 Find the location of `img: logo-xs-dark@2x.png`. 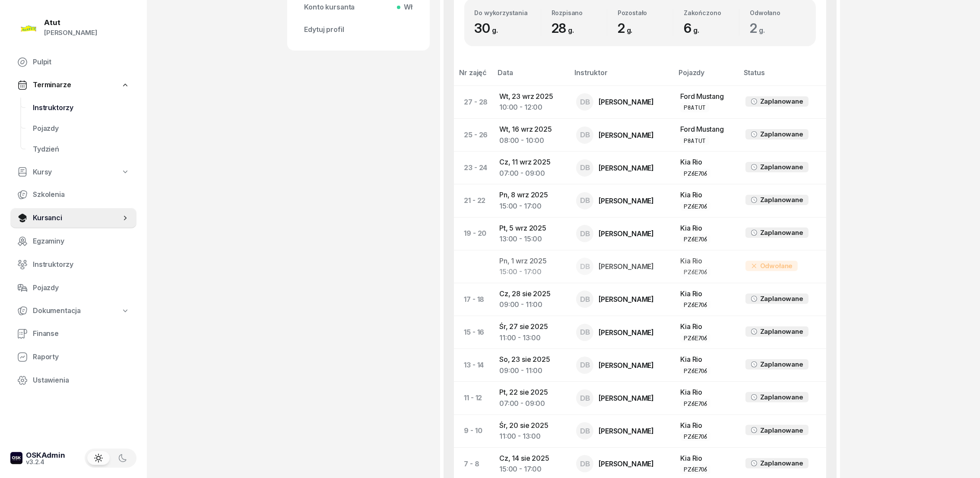

img: logo-xs-dark@2x.png is located at coordinates (17, 458).